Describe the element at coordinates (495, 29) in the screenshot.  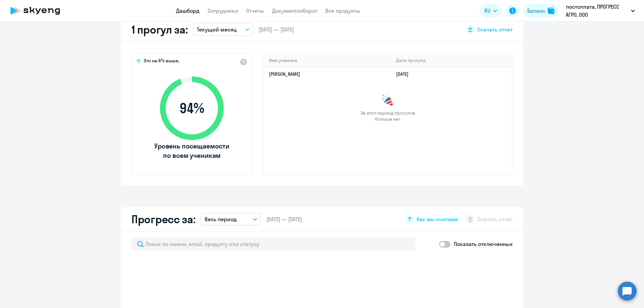
I see `span: Скачать отчет` at that location.